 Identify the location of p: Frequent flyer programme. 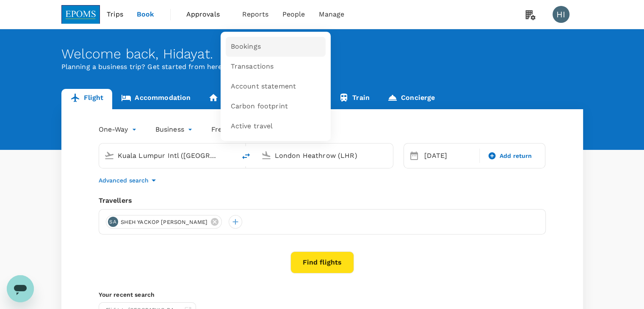
(255, 130).